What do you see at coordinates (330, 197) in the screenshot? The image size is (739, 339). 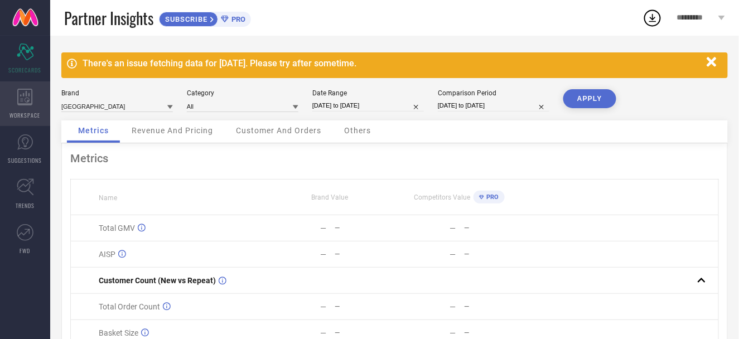 I see `span: Brand Value` at bounding box center [330, 197].